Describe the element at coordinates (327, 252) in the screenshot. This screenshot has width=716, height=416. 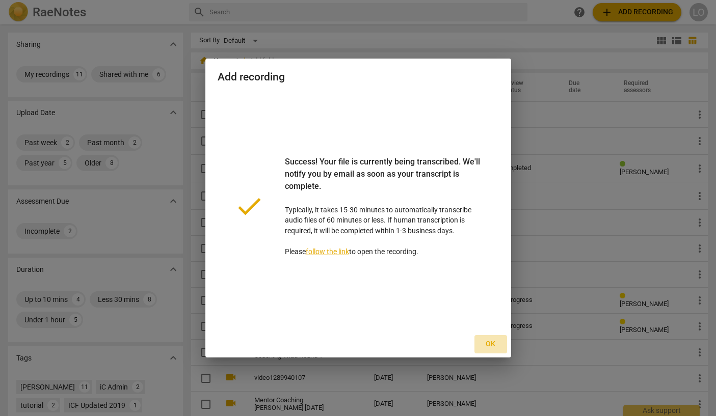
I see `a: follow the link` at that location.